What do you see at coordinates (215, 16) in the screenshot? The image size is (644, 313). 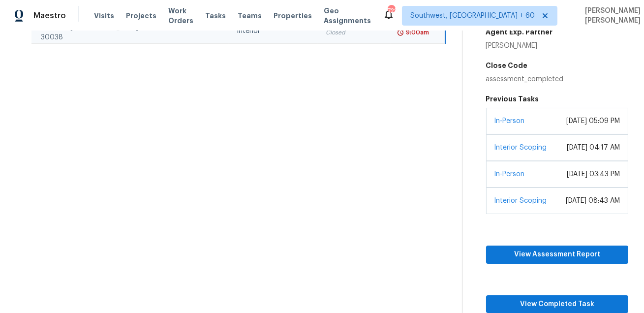 I see `span: Tasks` at bounding box center [215, 16].